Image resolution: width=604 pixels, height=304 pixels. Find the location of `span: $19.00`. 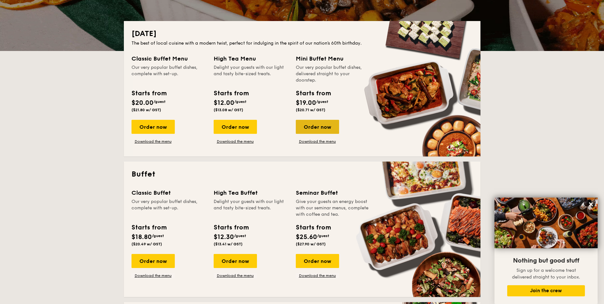

span: $19.00 is located at coordinates (306, 103).